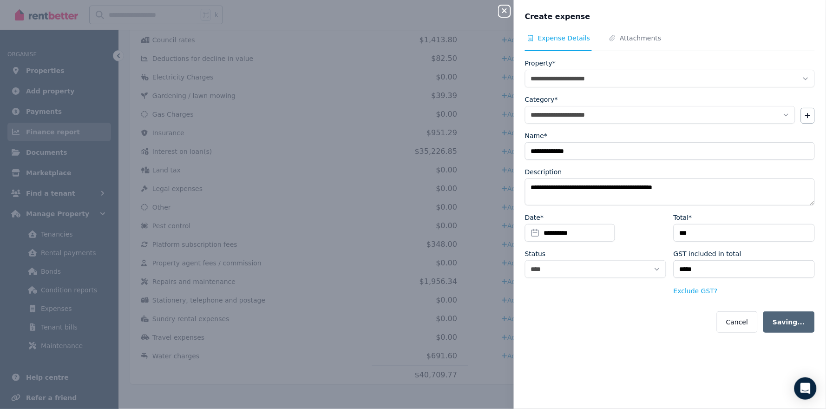 The height and width of the screenshot is (409, 826). What do you see at coordinates (557, 17) in the screenshot?
I see `span: Create expense` at bounding box center [557, 17].